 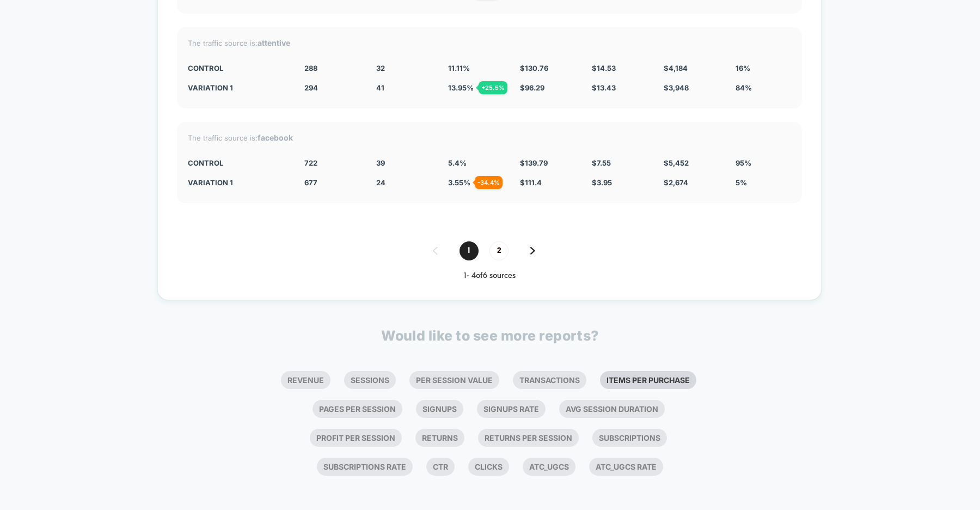 What do you see at coordinates (676, 68) in the screenshot?
I see `span: $ 4,184` at bounding box center [676, 68].